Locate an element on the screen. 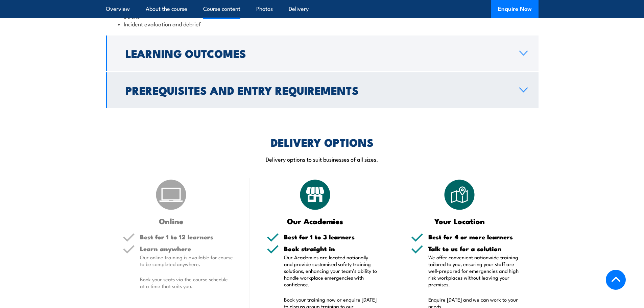 This screenshot has height=308, width=644. h3: Online is located at coordinates (171, 221).